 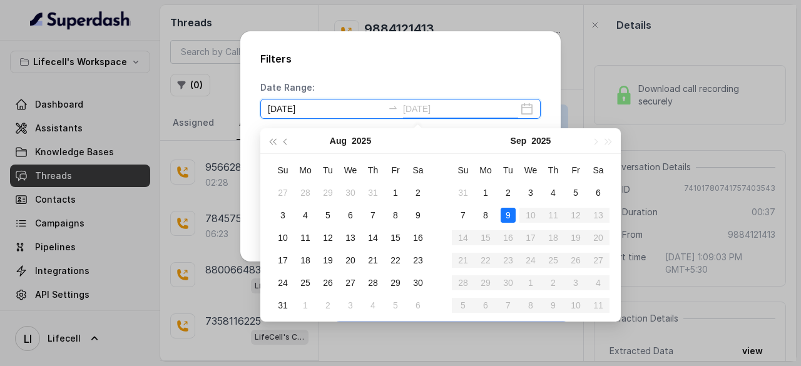 What do you see at coordinates (463, 193) in the screenshot?
I see `td: 2025-08-31` at bounding box center [463, 193].